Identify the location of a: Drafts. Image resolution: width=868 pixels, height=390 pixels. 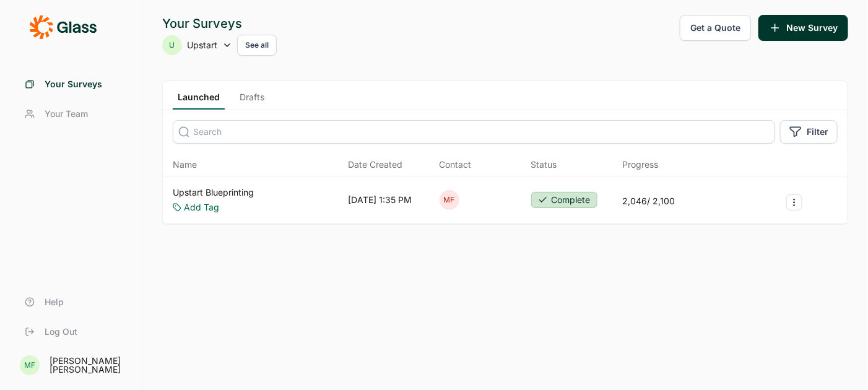
(252, 101).